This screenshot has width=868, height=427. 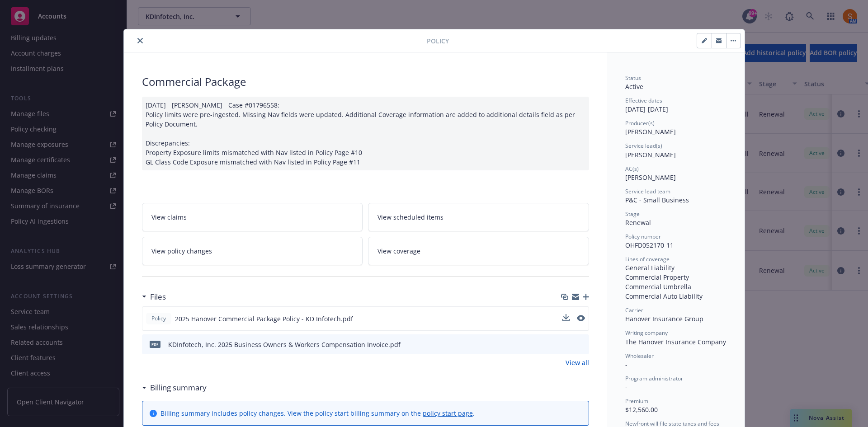 What do you see at coordinates (642, 237) in the screenshot?
I see `span: Policy number` at bounding box center [642, 237].